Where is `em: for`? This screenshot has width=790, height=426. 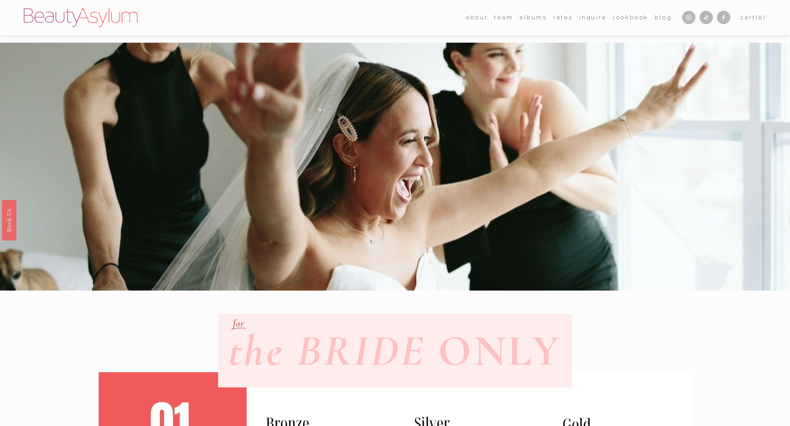 em: for is located at coordinates (239, 323).